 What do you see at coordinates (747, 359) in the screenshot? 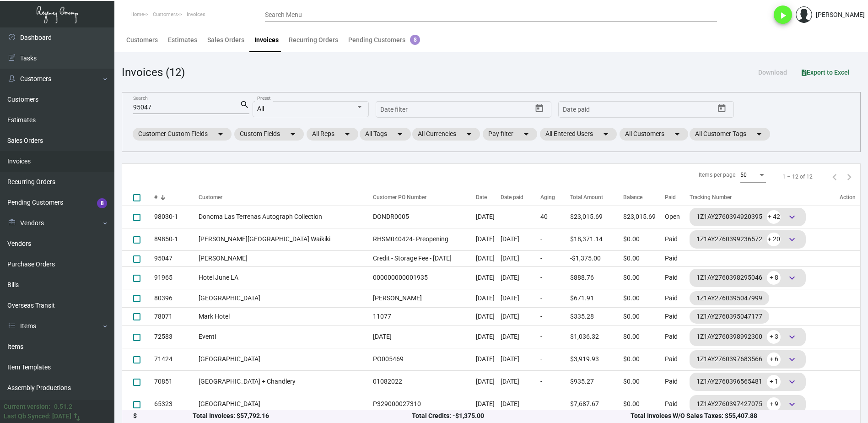
I see `div: 1Z1AY2760397683566` at bounding box center [747, 359].